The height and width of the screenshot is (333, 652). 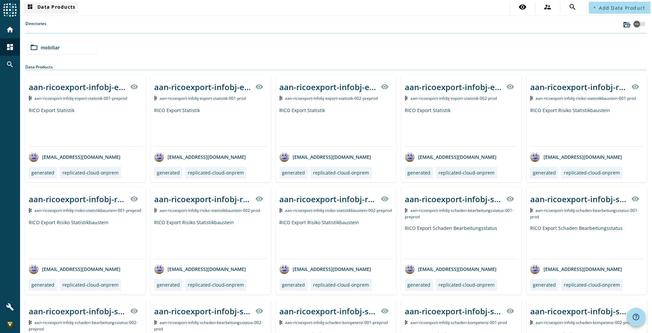 I want to click on div: aan-ricoexport-infobj-export-statistik-001-_stage_, so click(x=203, y=87).